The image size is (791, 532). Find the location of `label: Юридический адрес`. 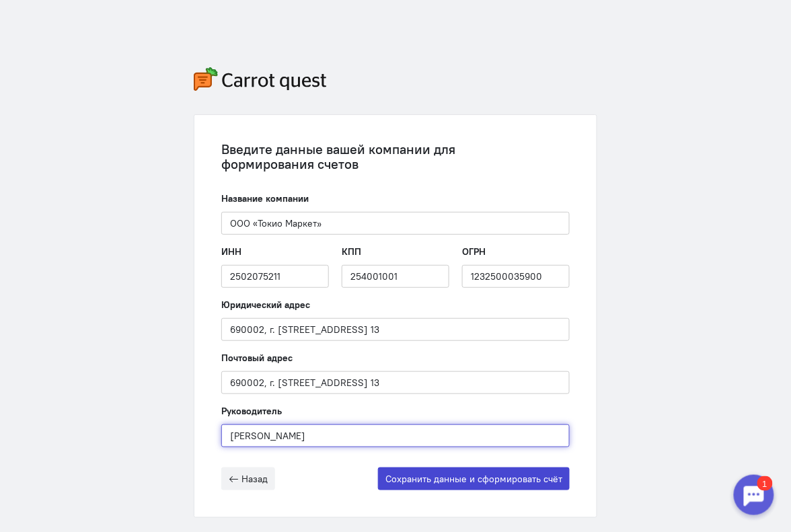

label: Юридический адрес is located at coordinates (265, 304).